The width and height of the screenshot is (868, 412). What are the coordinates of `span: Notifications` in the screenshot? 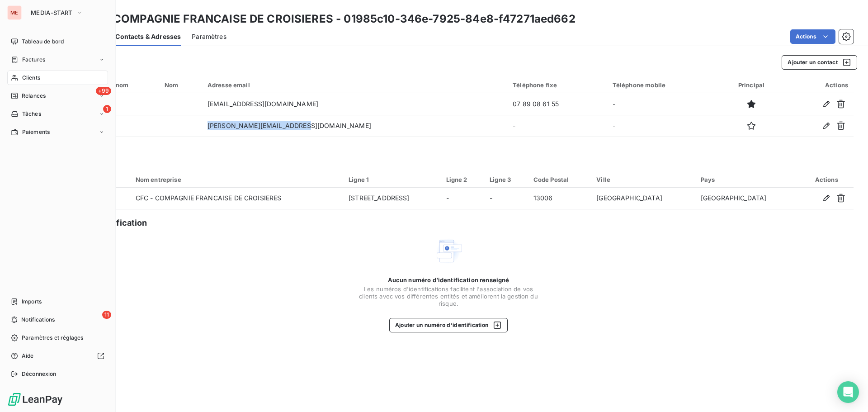 It's located at (38, 320).